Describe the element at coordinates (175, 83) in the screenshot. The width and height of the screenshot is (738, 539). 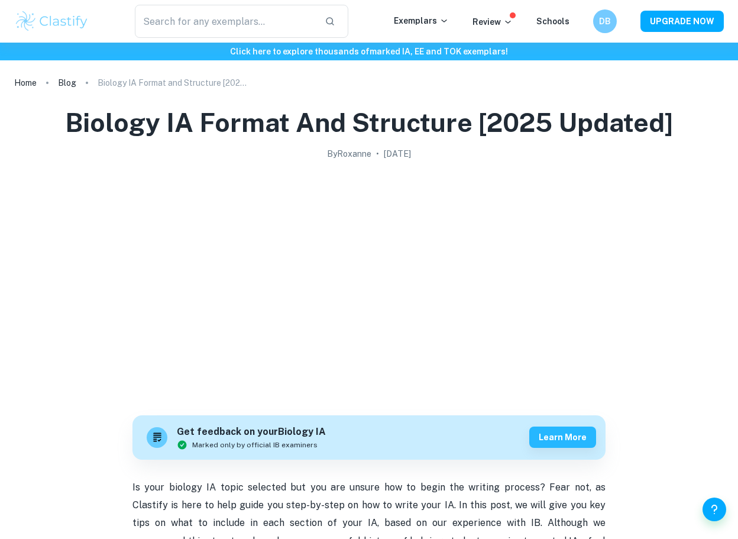
I see `p: Biology IA Format and Structure [2025 updated]` at that location.